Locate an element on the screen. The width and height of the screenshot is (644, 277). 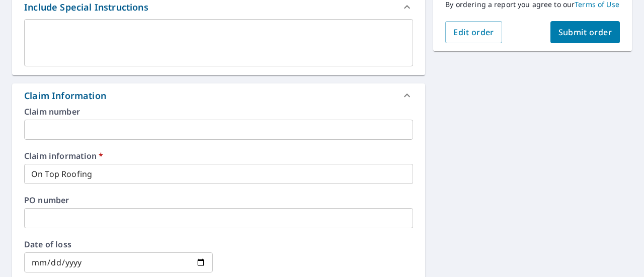
label: Claim number is located at coordinates (218, 111).